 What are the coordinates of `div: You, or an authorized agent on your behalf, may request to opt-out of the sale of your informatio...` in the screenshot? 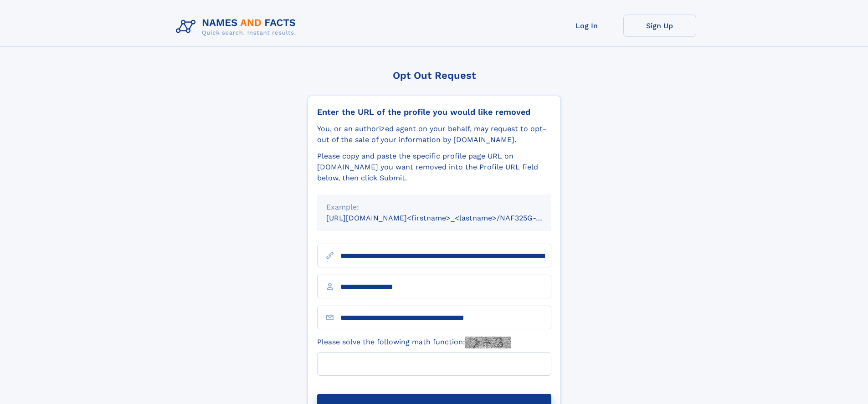 It's located at (434, 134).